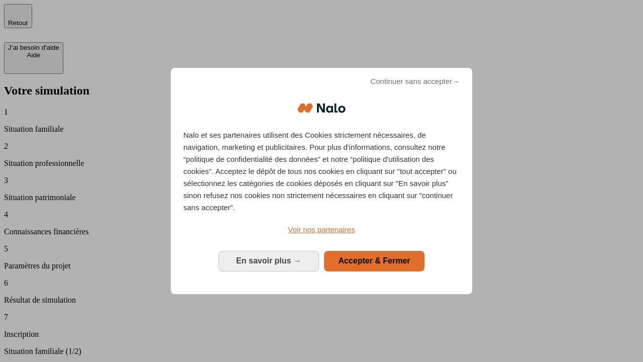  Describe the element at coordinates (321, 229) in the screenshot. I see `span: Voir nos partenaires` at that location.